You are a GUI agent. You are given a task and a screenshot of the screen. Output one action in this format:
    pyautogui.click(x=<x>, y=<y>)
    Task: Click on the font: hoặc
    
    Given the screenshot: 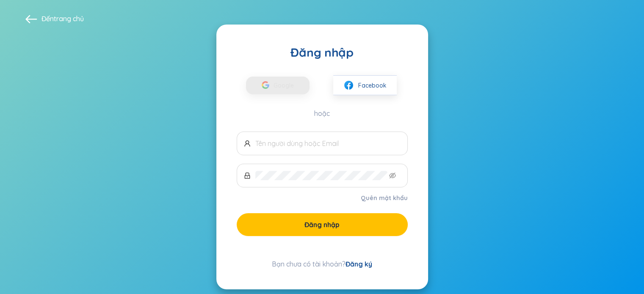 What is the action you would take?
    pyautogui.click(x=322, y=113)
    